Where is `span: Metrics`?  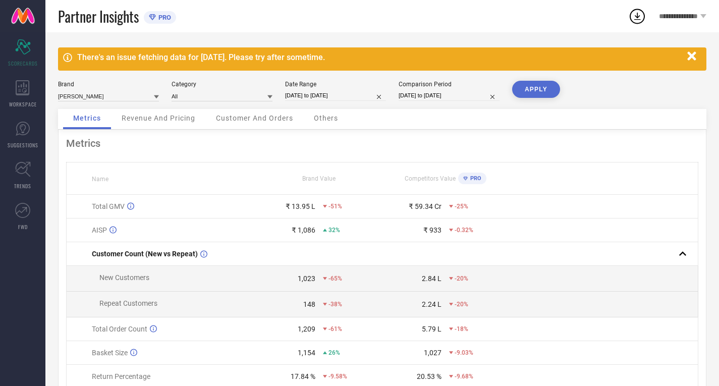
span: Metrics is located at coordinates (87, 118).